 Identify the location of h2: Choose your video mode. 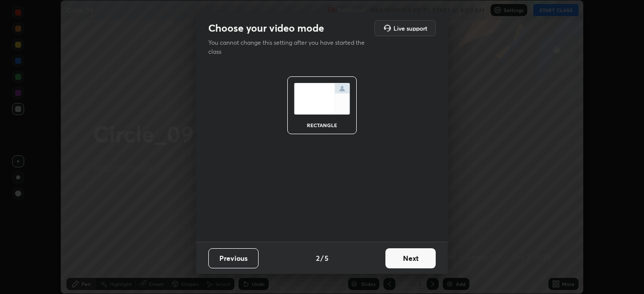
(266, 28).